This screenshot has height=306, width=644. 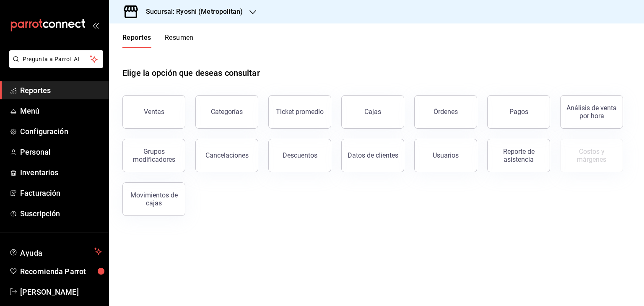 What do you see at coordinates (592, 155) in the screenshot?
I see `div: Costos y márgenes` at bounding box center [592, 155].